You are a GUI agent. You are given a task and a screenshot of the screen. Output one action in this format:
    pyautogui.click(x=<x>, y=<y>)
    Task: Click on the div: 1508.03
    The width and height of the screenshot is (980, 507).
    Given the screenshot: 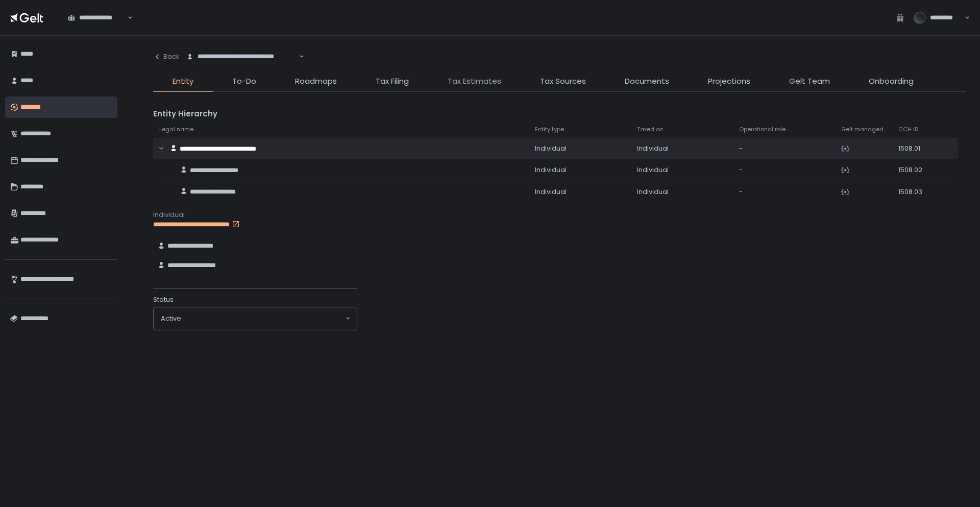 What is the action you would take?
    pyautogui.click(x=915, y=192)
    